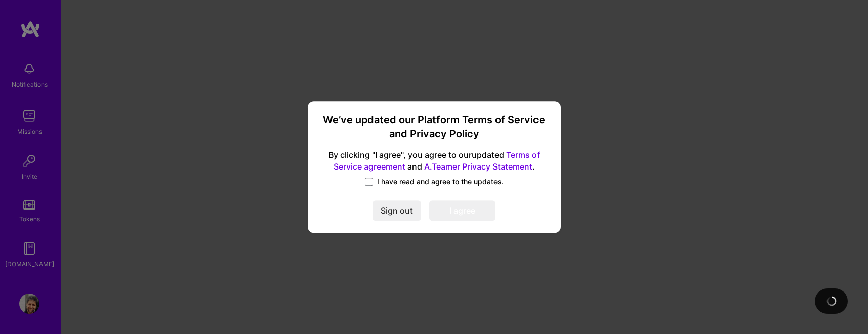 This screenshot has height=334, width=868. What do you see at coordinates (434, 161) in the screenshot?
I see `span: By clicking "I agree", you agree to our updated and .` at bounding box center [434, 161].